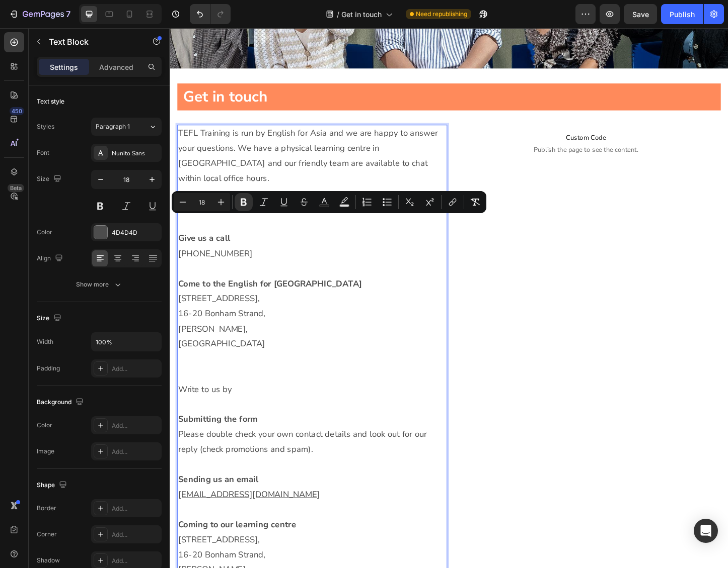  I want to click on p: Settings, so click(64, 67).